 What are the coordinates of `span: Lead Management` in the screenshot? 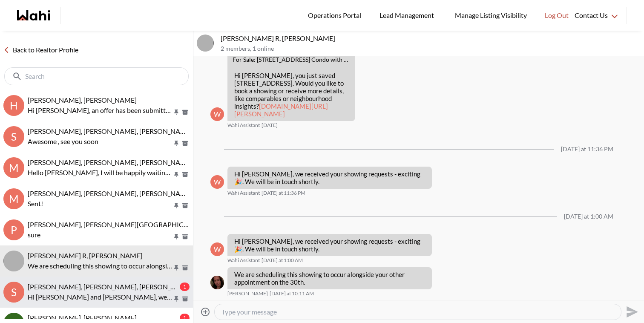 It's located at (408, 15).